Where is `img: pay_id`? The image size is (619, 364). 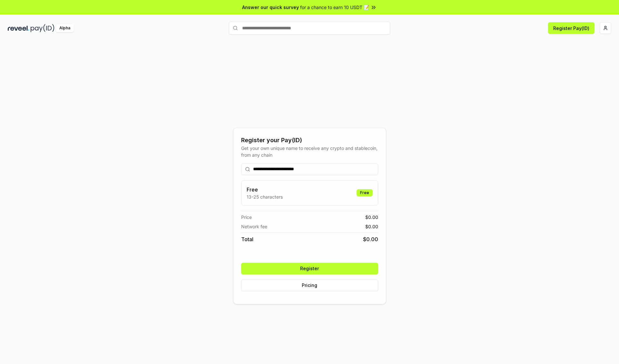 img: pay_id is located at coordinates (43, 28).